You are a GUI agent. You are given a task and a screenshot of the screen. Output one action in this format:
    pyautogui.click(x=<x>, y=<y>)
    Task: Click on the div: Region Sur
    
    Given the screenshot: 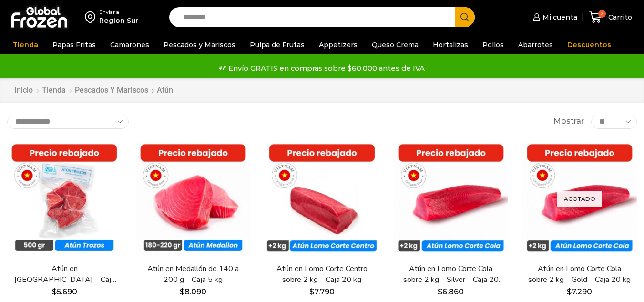 What is the action you would take?
    pyautogui.click(x=119, y=21)
    